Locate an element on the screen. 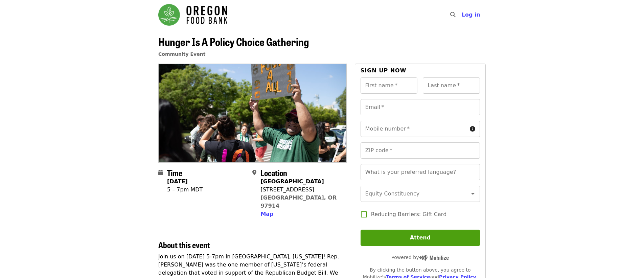 This screenshot has height=278, width=644. a: Community Event is located at coordinates (181, 54).